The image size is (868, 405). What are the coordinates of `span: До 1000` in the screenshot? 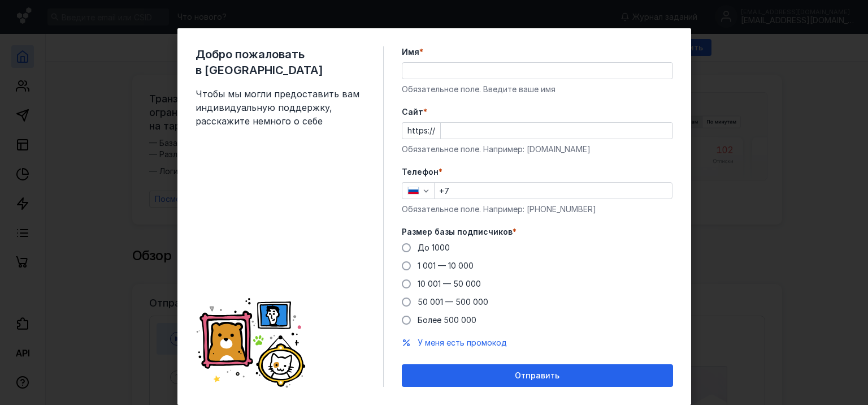 It's located at (433, 247).